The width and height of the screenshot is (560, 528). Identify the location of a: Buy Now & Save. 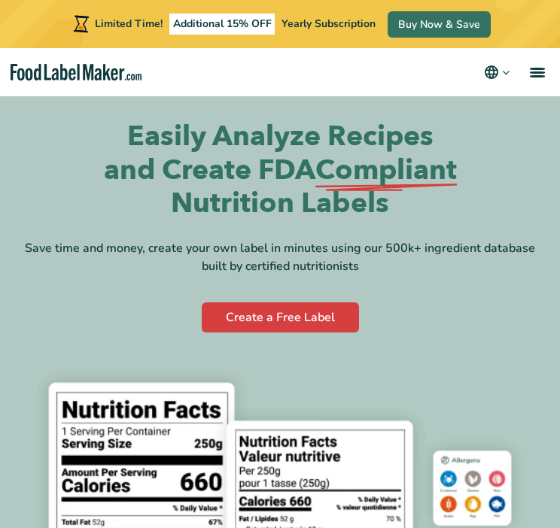
(439, 24).